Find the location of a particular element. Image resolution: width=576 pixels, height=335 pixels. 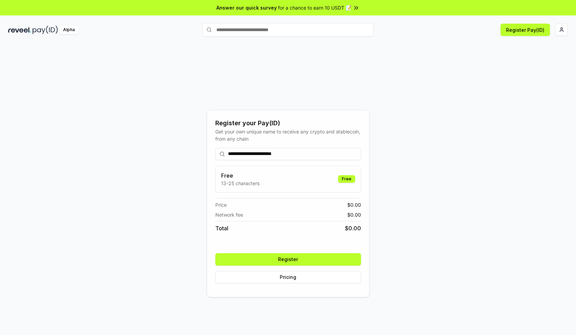

div: Free is located at coordinates (346, 179).